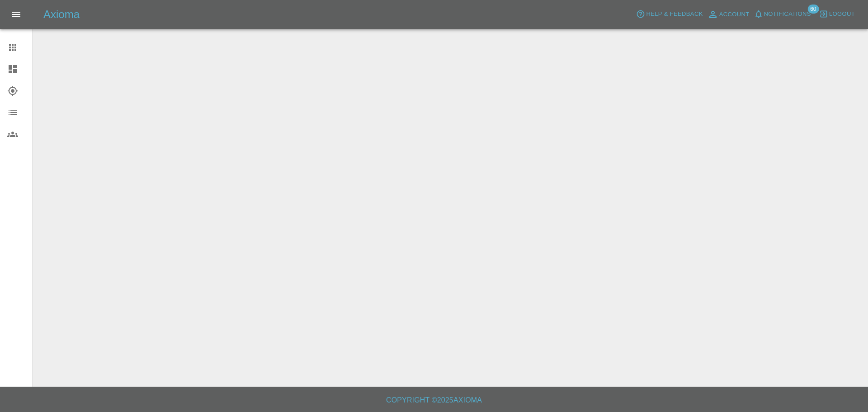 The height and width of the screenshot is (412, 868). I want to click on h5: Axioma, so click(62, 15).